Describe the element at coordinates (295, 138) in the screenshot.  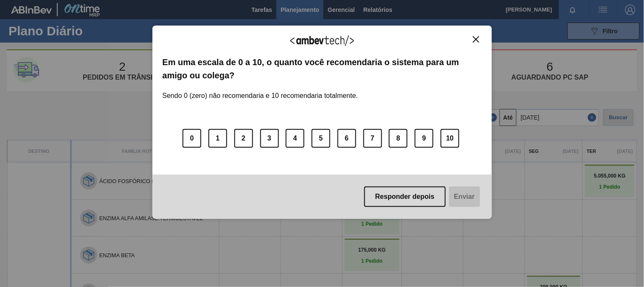
I see `button: 4` at that location.